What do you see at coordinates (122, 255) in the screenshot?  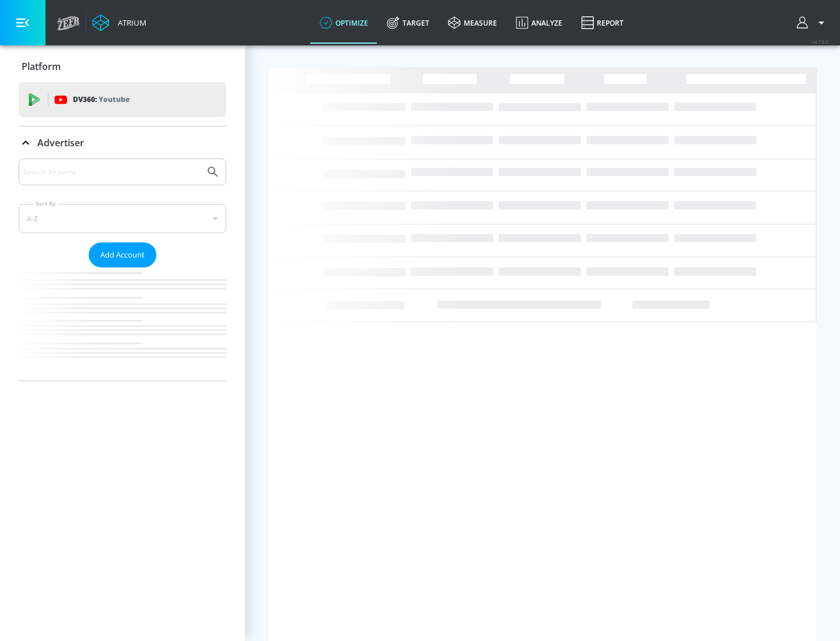 I see `button: Add Account` at bounding box center [122, 255].